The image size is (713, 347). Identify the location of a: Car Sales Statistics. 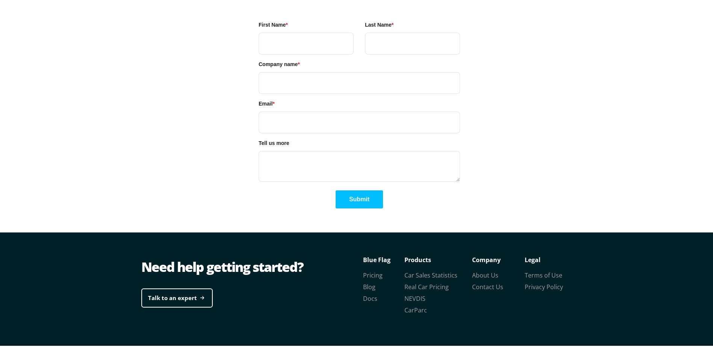
(431, 274).